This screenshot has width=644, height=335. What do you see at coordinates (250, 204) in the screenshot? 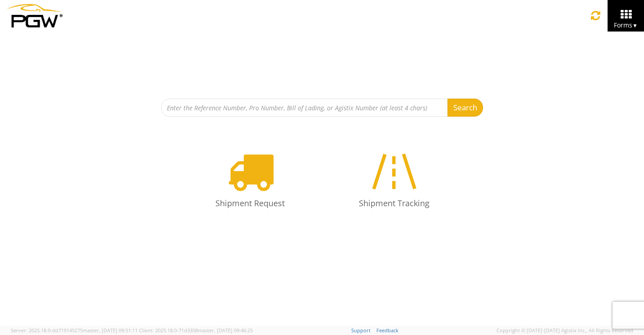
I see `h4: Shipment Request` at bounding box center [250, 204].